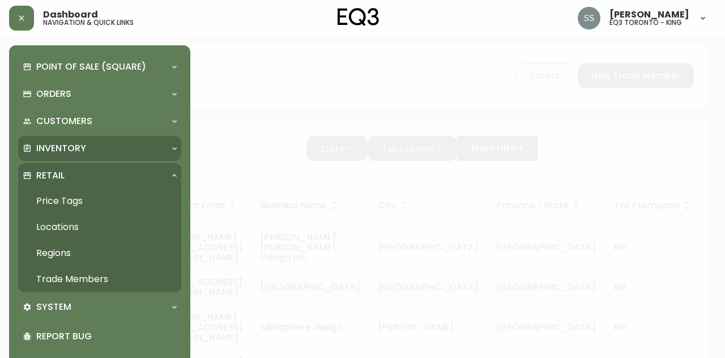  What do you see at coordinates (646, 23) in the screenshot?
I see `h5: eq3 toronto - king` at bounding box center [646, 23].